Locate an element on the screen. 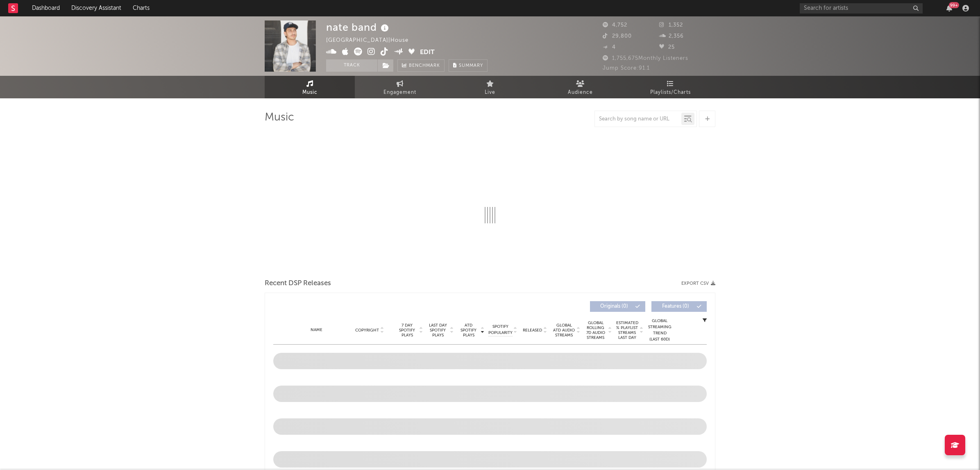  span: Spotify Popularity is located at coordinates (500, 330).